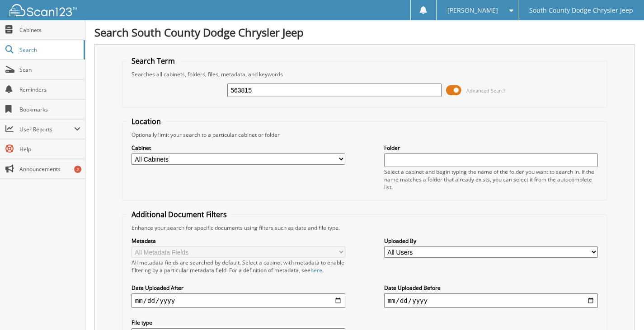 Image resolution: width=644 pixels, height=330 pixels. What do you see at coordinates (239, 241) in the screenshot?
I see `label: Metadata` at bounding box center [239, 241].